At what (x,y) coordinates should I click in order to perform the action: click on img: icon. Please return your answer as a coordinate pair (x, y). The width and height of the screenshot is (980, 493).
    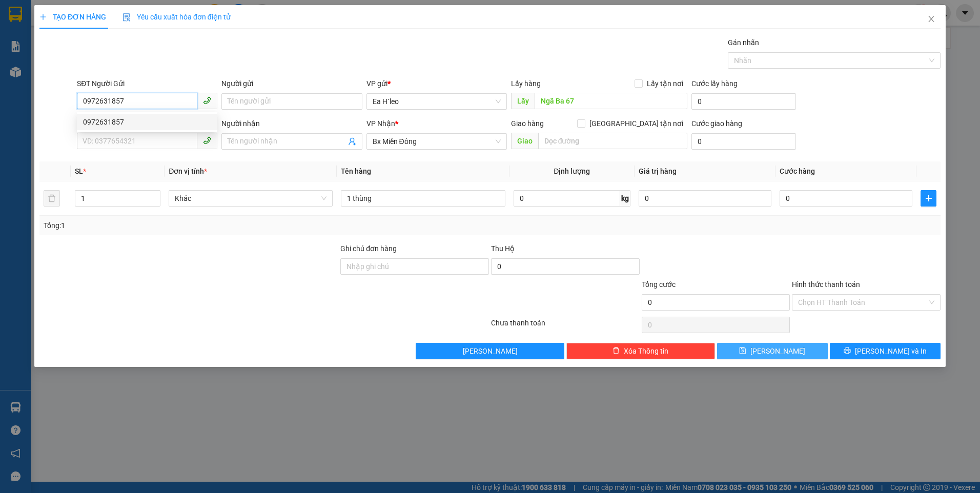
    Looking at the image, I should click on (126, 18).